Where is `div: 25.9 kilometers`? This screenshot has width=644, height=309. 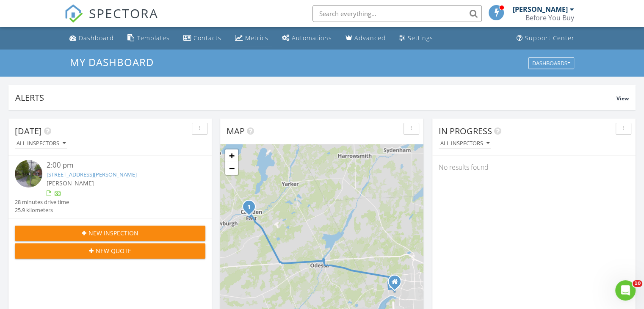 div: 25.9 kilometers is located at coordinates (42, 210).